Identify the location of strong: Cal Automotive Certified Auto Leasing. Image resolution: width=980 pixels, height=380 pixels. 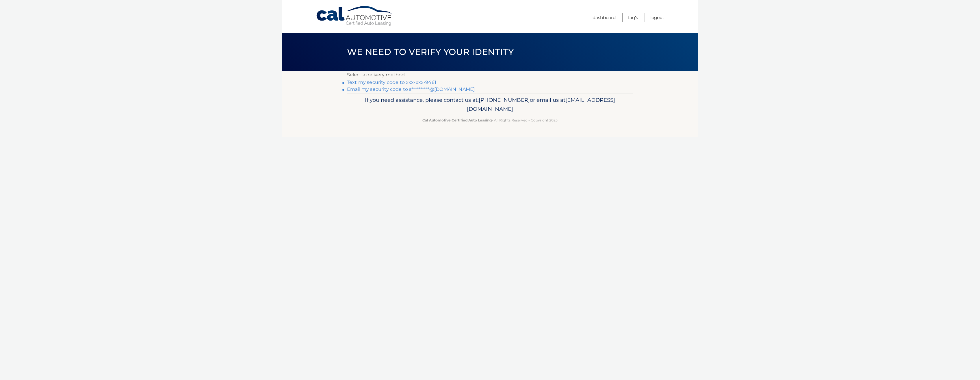
(457, 120).